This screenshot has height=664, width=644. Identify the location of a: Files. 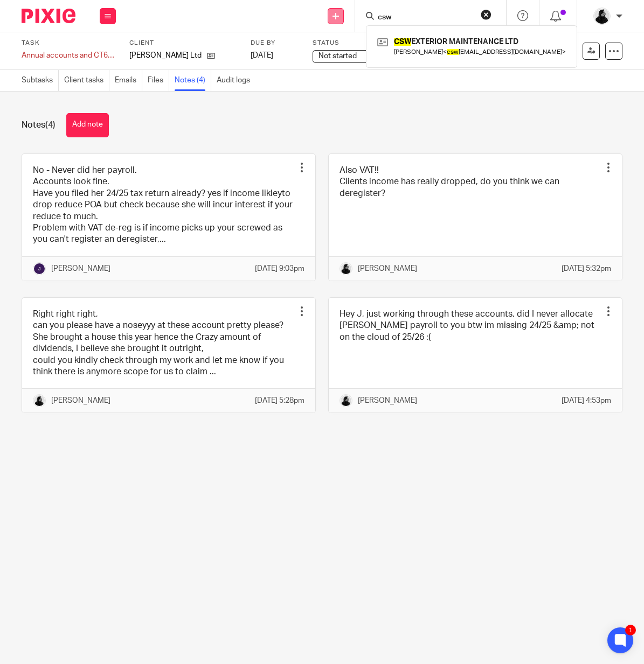
(159, 80).